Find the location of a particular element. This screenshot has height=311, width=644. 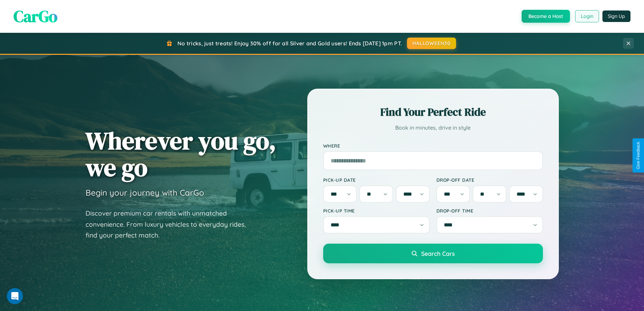

span: CarGo is located at coordinates (35, 16).